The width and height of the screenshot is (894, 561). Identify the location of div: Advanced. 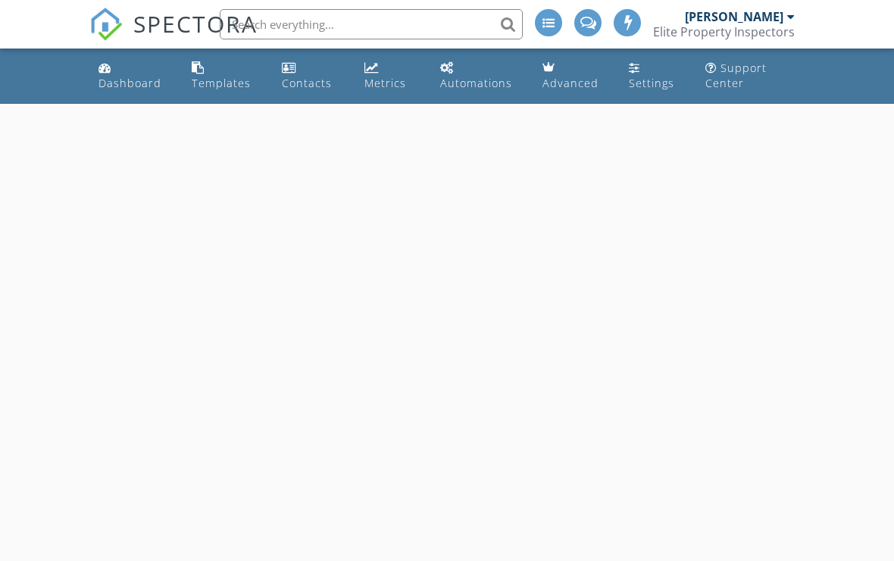
(571, 83).